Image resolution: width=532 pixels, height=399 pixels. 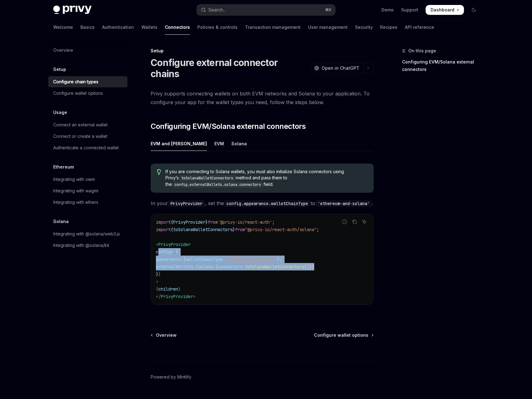 What do you see at coordinates (219, 143) in the screenshot?
I see `div: EVM` at bounding box center [219, 143].